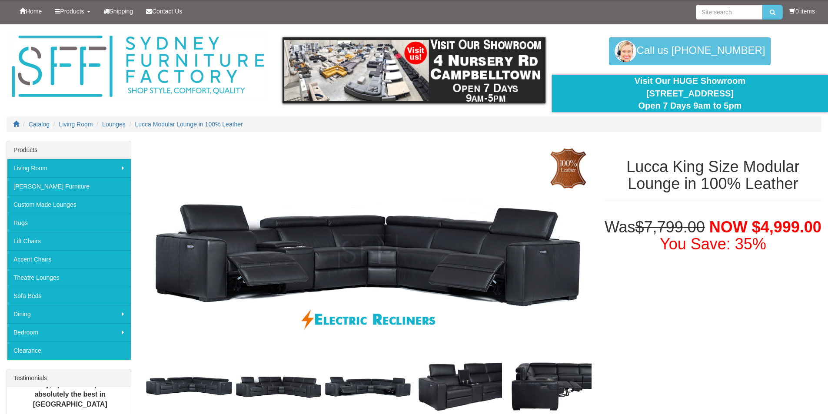 The image size is (828, 414). I want to click on span: Shipping, so click(121, 11).